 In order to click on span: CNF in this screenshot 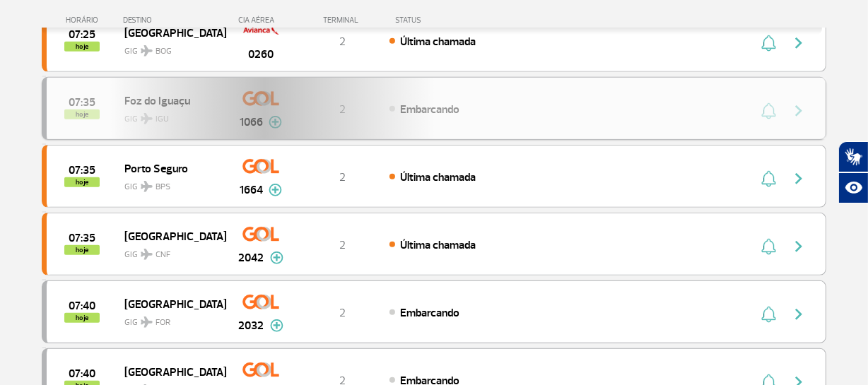, I will do `click(163, 255)`.